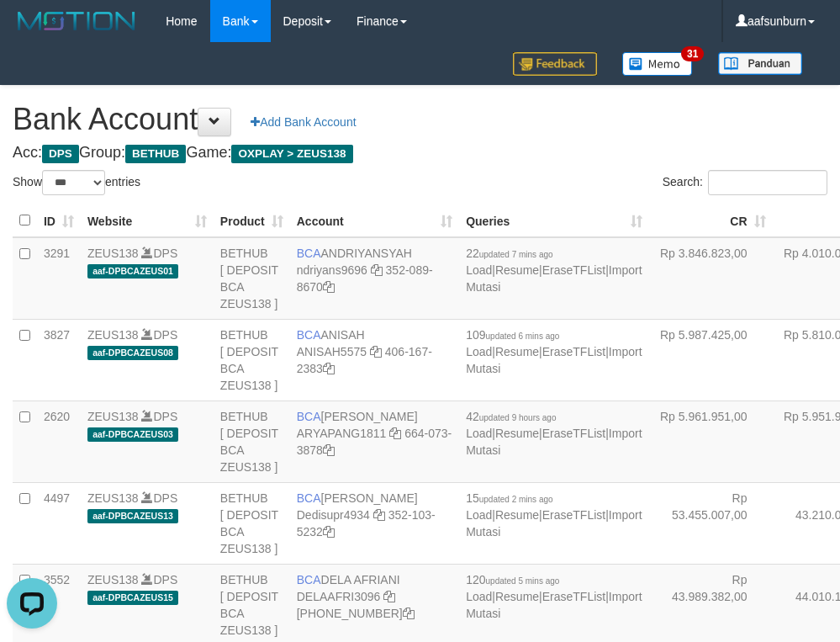 This screenshot has width=840, height=642. Describe the element at coordinates (292, 154) in the screenshot. I see `span: OXPLAY > ZEUS138` at that location.